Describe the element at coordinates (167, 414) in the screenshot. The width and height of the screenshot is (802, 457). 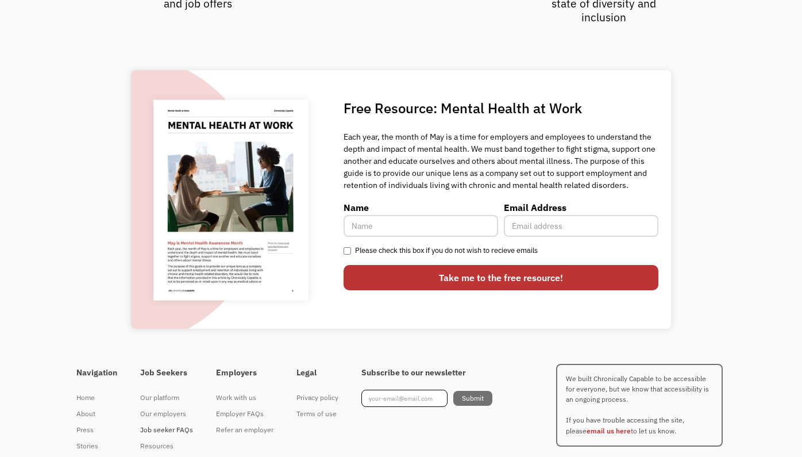
I see `a: Our employers` at that location.